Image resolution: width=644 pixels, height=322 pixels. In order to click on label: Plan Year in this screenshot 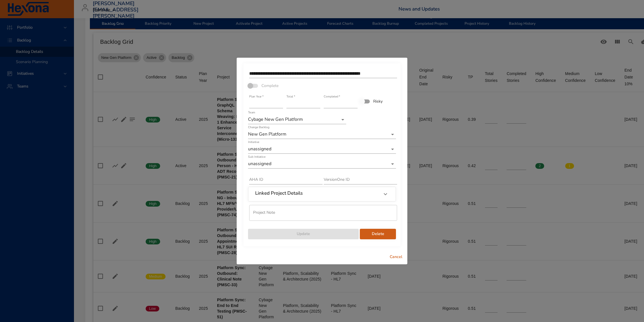, I will do `click(256, 96)`.